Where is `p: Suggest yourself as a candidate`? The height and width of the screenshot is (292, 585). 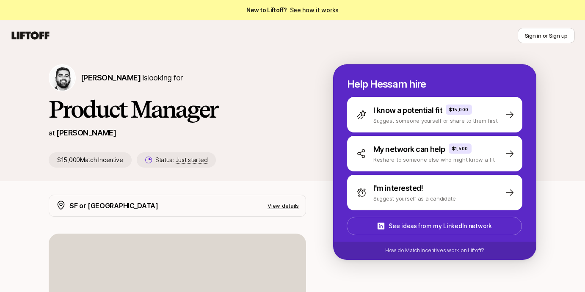
p: Suggest yourself as a candidate is located at coordinates (415, 199).